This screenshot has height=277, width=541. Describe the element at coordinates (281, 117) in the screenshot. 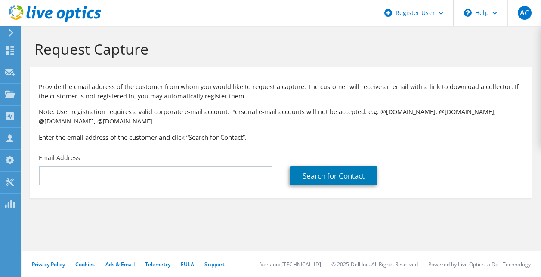

I see `p: Note: User registration requires a valid corporate e-mail account. Personal e-mail accounts will ...` at that location.